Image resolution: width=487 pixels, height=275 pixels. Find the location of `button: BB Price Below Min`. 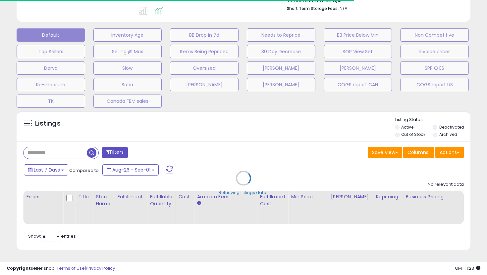

button: BB Price Below Min is located at coordinates (358, 35).